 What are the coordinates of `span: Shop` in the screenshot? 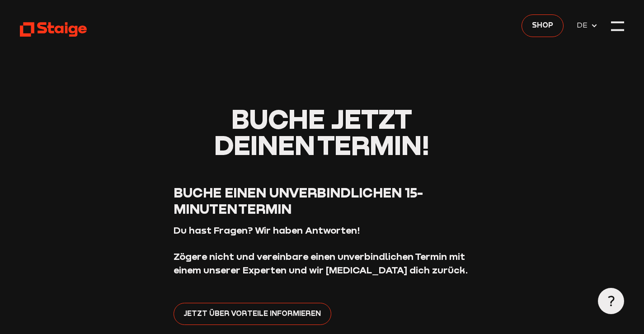 It's located at (543, 25).